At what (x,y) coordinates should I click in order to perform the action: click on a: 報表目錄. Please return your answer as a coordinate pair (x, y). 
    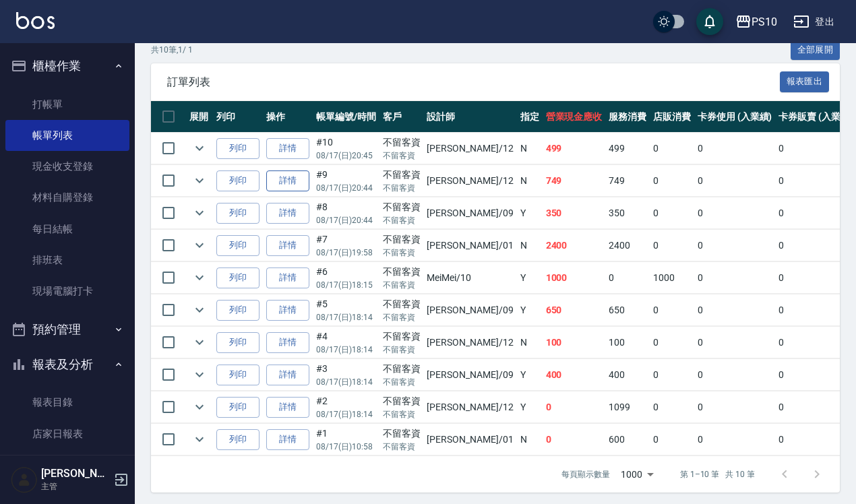
    Looking at the image, I should click on (68, 403).